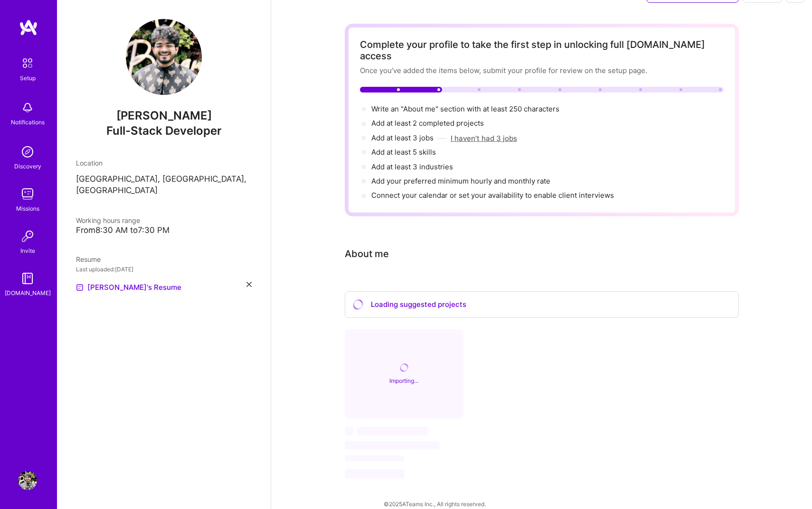  Describe the element at coordinates (28, 166) in the screenshot. I see `div: Discovery` at that location.